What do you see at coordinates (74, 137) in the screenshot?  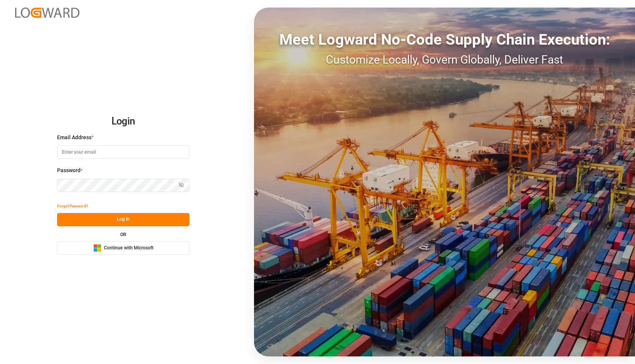 I see `span: Email Address` at bounding box center [74, 137].